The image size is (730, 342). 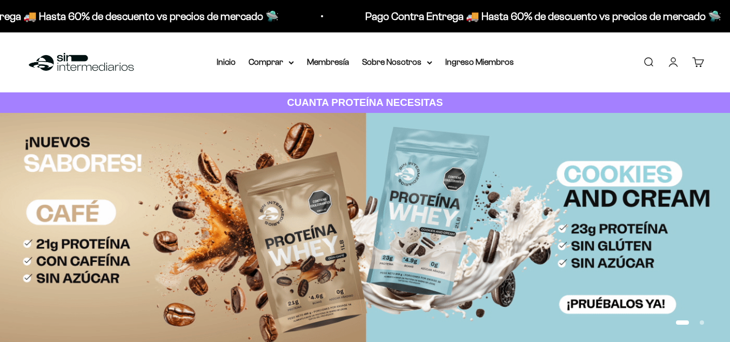 I want to click on a: Ingreso Miembros, so click(x=480, y=62).